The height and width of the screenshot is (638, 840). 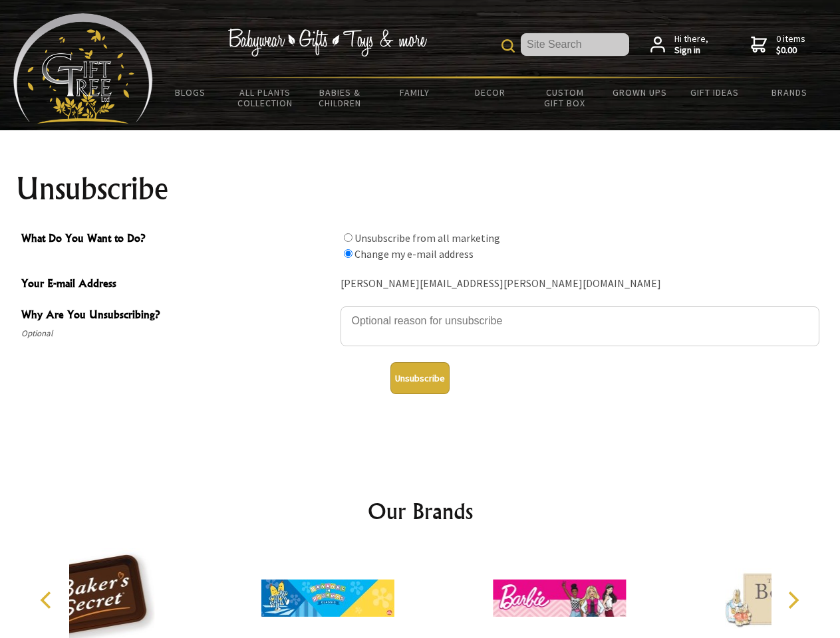 What do you see at coordinates (691, 45) in the screenshot?
I see `span: Hi there,` at bounding box center [691, 45].